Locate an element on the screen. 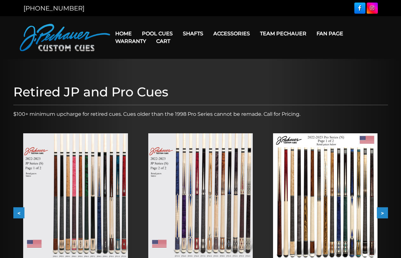 The image size is (401, 258). img: Pechauer Custom Cues is located at coordinates (65, 37).